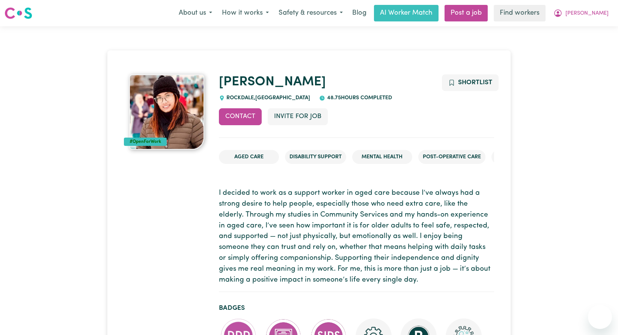  I want to click on li: Mental Health, so click(382, 157).